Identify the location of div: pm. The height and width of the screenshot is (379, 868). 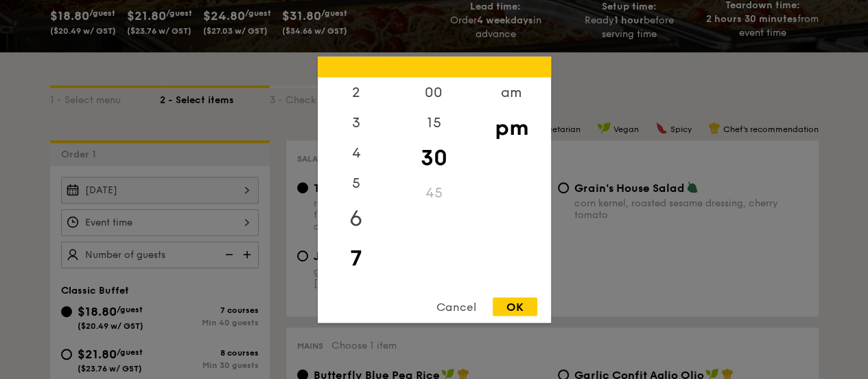
(511, 127).